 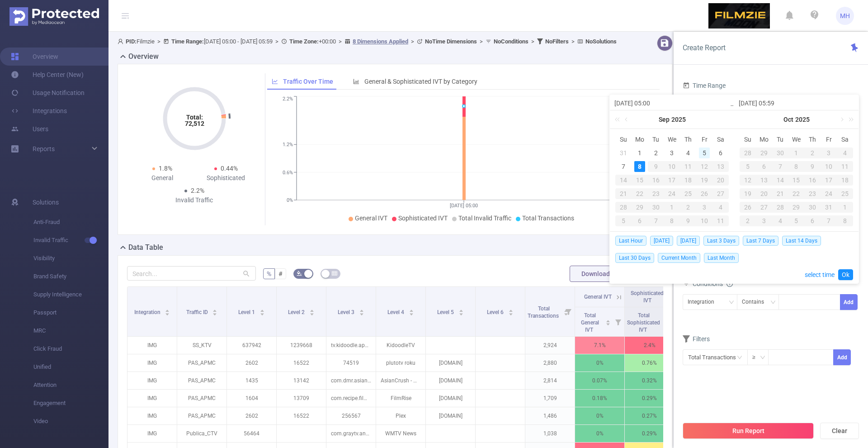 What do you see at coordinates (71, 331) in the screenshot?
I see `span: MRC` at bounding box center [71, 331].